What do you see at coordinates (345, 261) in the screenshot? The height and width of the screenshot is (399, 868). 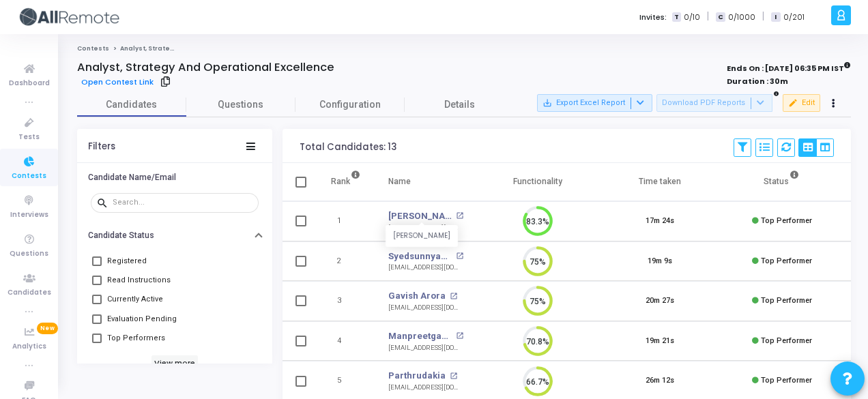 I see `td: 2` at bounding box center [345, 261].